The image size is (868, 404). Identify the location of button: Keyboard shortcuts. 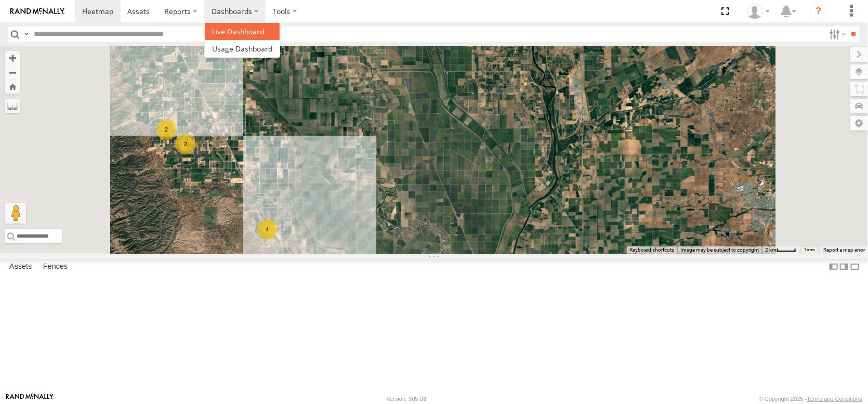
(652, 250).